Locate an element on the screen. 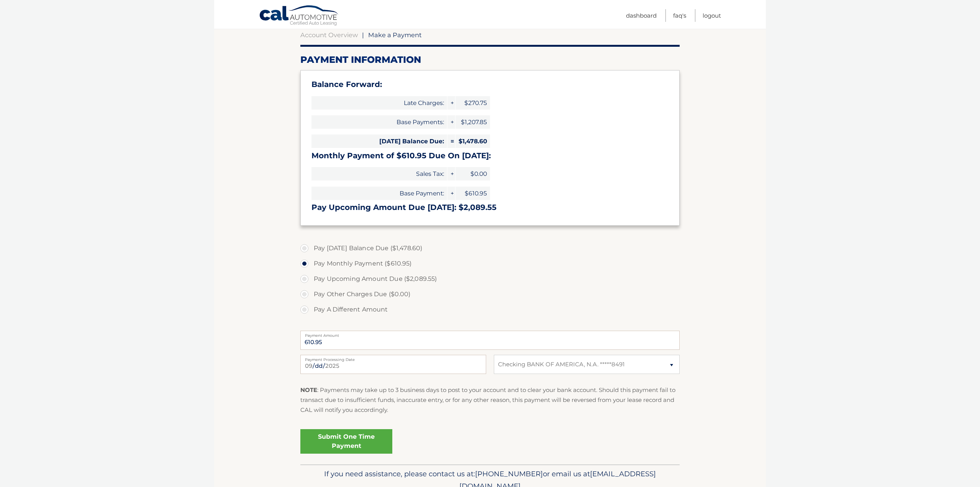  label: Pay Upcoming Amount Due ($2,089.55) is located at coordinates (490, 279).